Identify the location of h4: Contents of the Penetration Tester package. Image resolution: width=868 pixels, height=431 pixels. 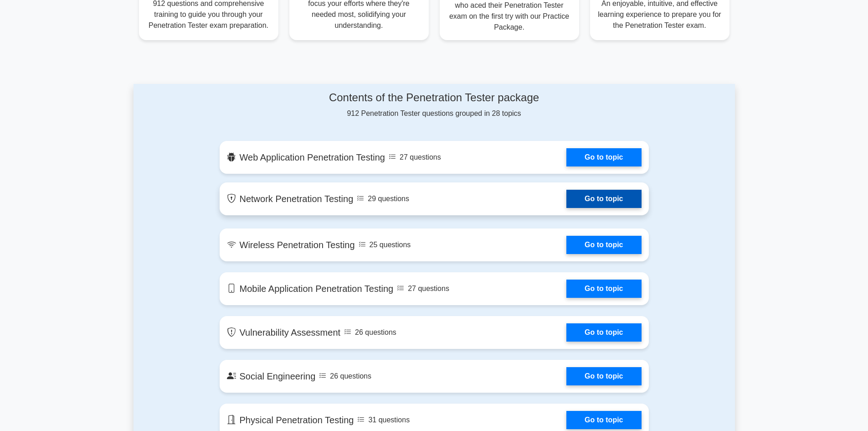
(434, 98).